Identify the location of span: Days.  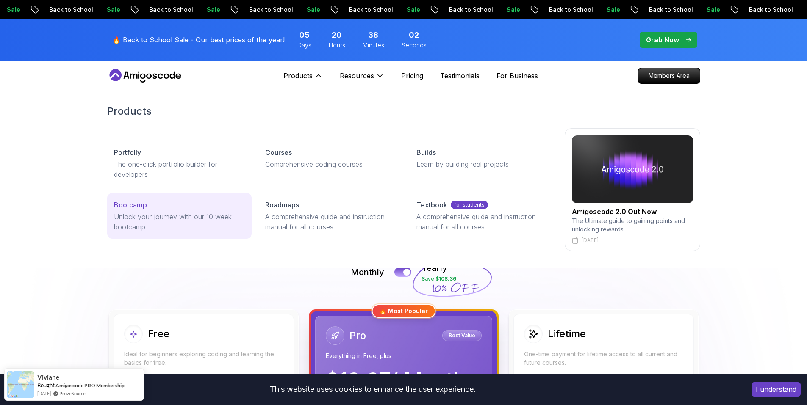
(304, 45).